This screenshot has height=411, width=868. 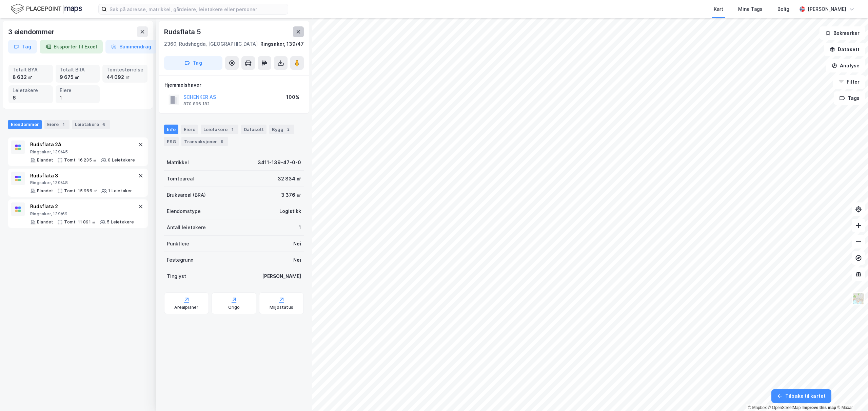 I want to click on div: 3 376 ㎡, so click(x=291, y=195).